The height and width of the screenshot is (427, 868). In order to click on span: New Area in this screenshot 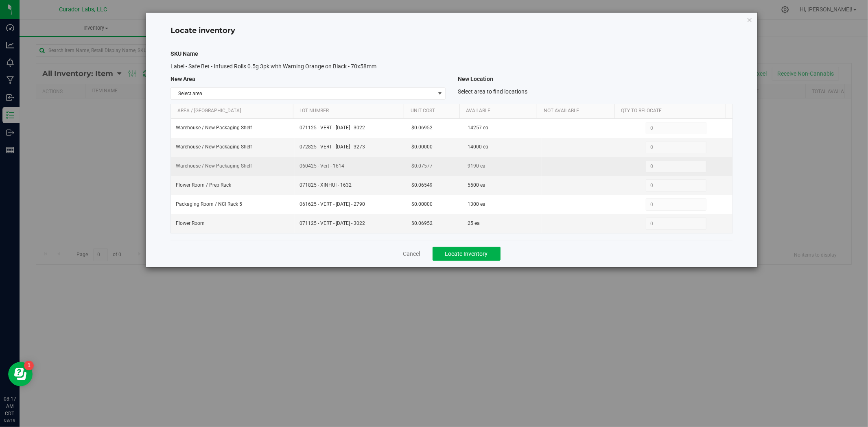, I will do `click(183, 79)`.